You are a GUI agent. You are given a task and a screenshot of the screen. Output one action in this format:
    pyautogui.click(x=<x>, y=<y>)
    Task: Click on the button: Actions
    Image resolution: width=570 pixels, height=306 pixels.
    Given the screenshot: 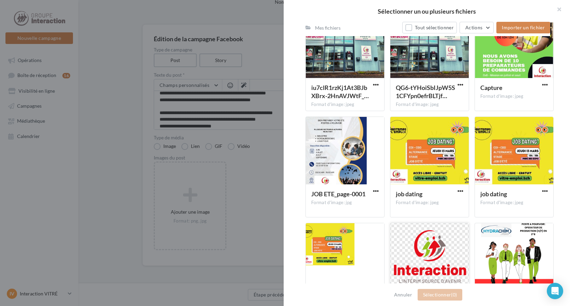 What is the action you would take?
    pyautogui.click(x=476, y=28)
    